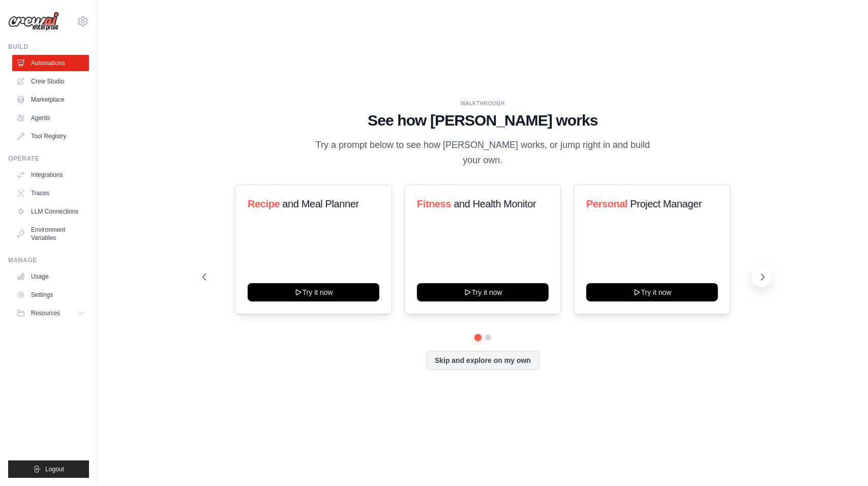 The width and height of the screenshot is (868, 486). What do you see at coordinates (51, 277) in the screenshot?
I see `a: Usage` at bounding box center [51, 277].